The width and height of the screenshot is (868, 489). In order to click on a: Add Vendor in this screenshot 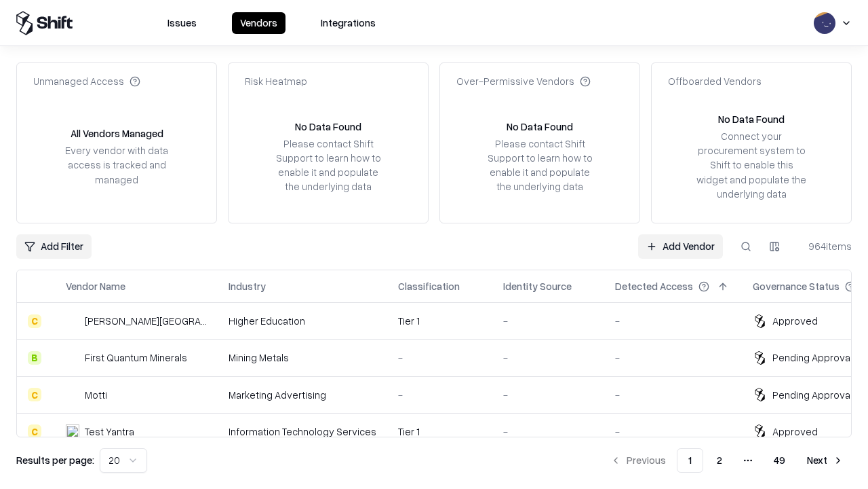, I will do `click(680, 246)`.